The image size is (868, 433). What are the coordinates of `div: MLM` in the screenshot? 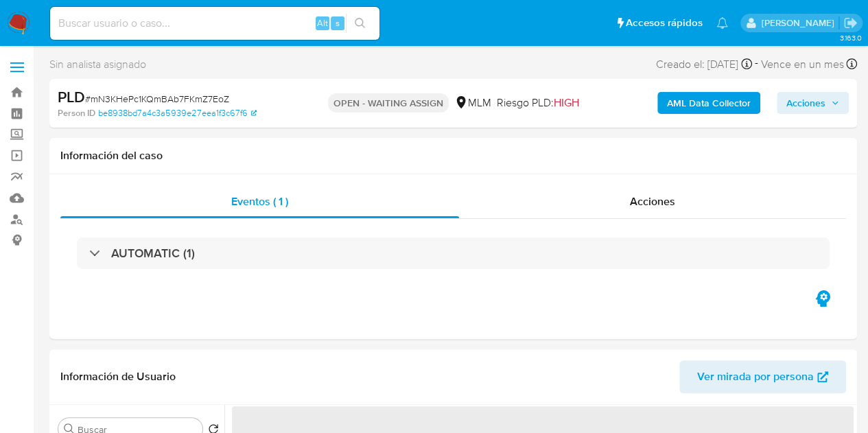 It's located at (473, 103).